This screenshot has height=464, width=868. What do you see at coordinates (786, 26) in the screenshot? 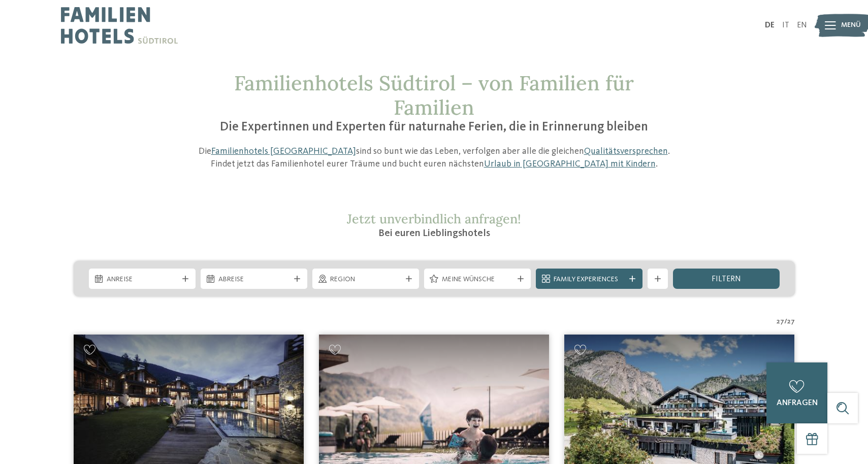
I see `a: IT` at bounding box center [786, 26].